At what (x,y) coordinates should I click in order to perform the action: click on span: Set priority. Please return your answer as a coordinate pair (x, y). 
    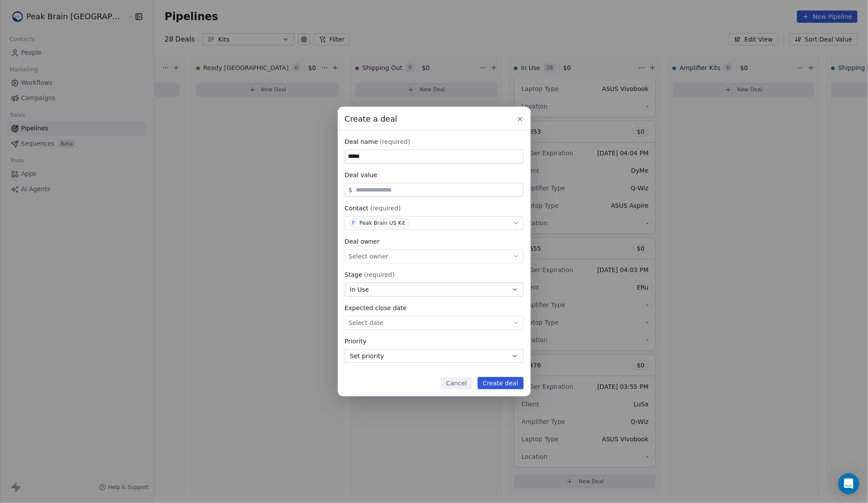
    Looking at the image, I should click on (367, 356).